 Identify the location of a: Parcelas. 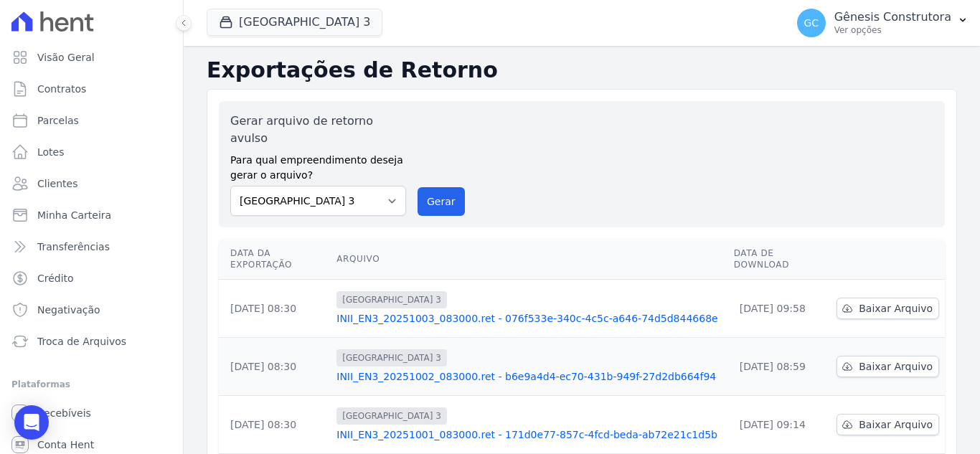
(91, 120).